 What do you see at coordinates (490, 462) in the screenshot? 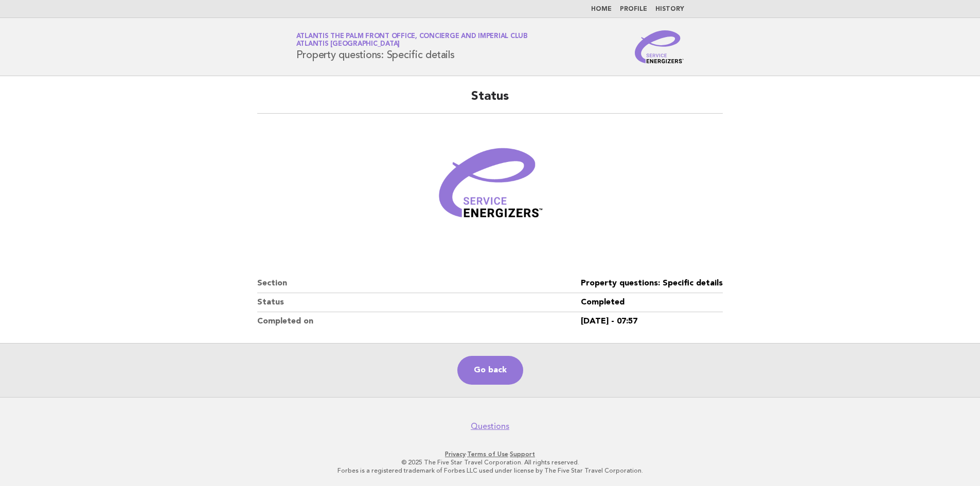
I see `p: © 2025 The Five Star Travel Corporation. All rights reserved.` at bounding box center [490, 462].